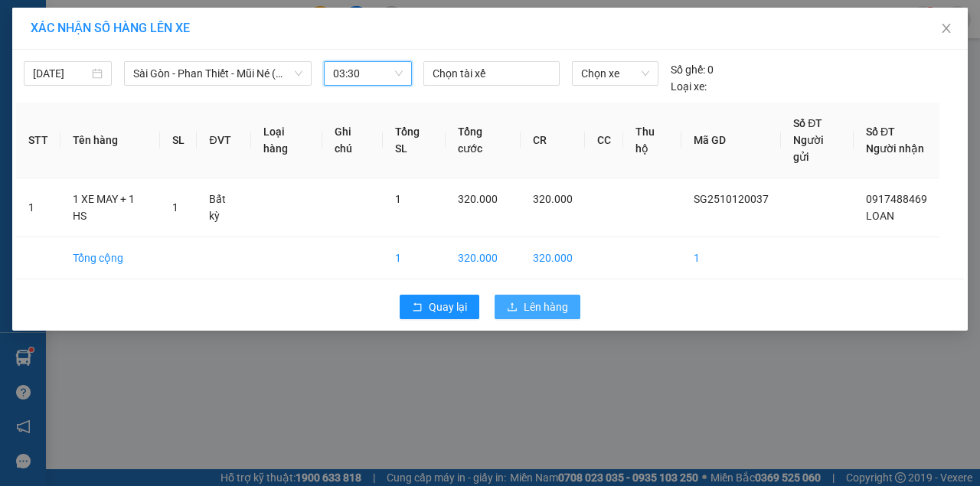  Describe the element at coordinates (60, 74) in the screenshot. I see `input: 13/10/2025` at that location.